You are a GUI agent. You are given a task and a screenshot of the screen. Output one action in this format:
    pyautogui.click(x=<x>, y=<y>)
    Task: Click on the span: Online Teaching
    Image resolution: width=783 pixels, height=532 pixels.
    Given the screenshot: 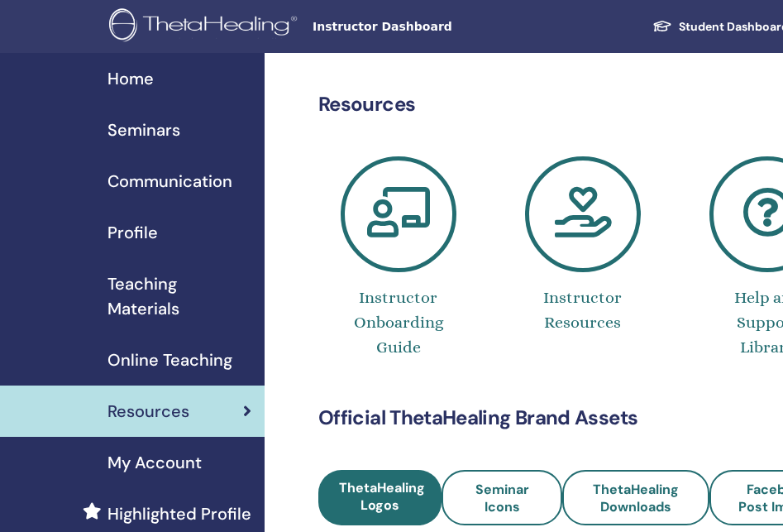 What is the action you would take?
    pyautogui.click(x=170, y=360)
    